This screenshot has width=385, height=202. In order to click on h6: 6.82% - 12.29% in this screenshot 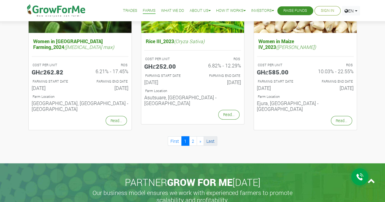, I will do `click(219, 65)`.